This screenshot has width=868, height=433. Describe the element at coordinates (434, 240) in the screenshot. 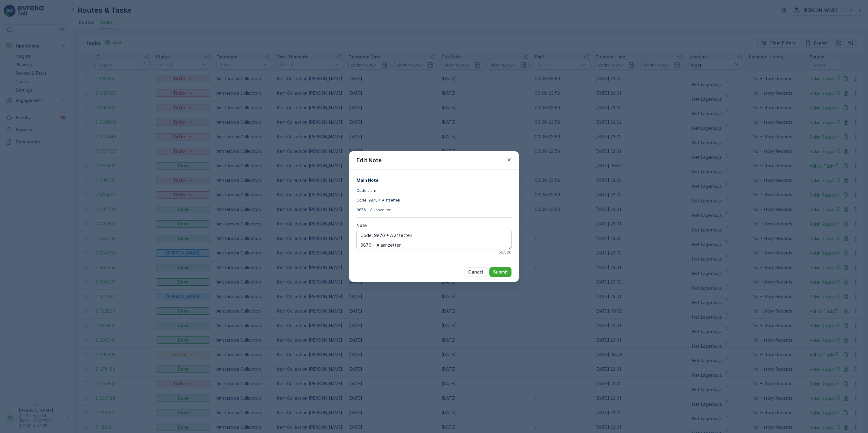

I see `textarea: Code alarm: Code: 9876 + A afzetten 9876 + A aanzetten` at that location.